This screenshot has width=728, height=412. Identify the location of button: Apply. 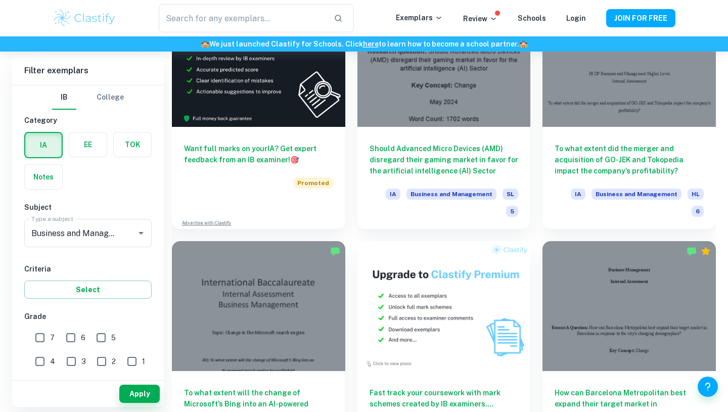
(139, 394).